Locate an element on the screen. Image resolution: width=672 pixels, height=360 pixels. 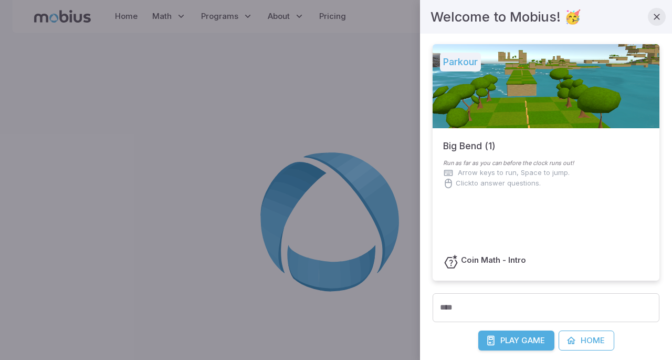
h4: Welcome to Mobius! 🥳 is located at coordinates (506, 17).